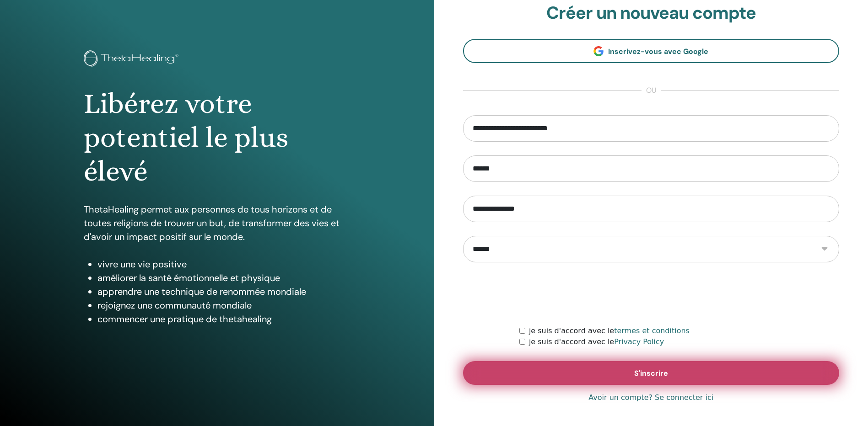 The height and width of the screenshot is (426, 868). What do you see at coordinates (651, 90) in the screenshot?
I see `span: ou` at bounding box center [651, 90].